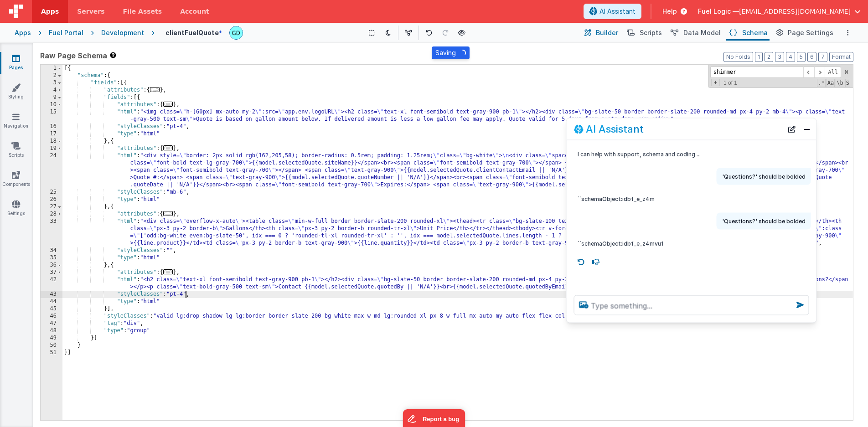 This screenshot has height=427, width=868. Describe the element at coordinates (695, 33) in the screenshot. I see `button: Data Model` at that location.